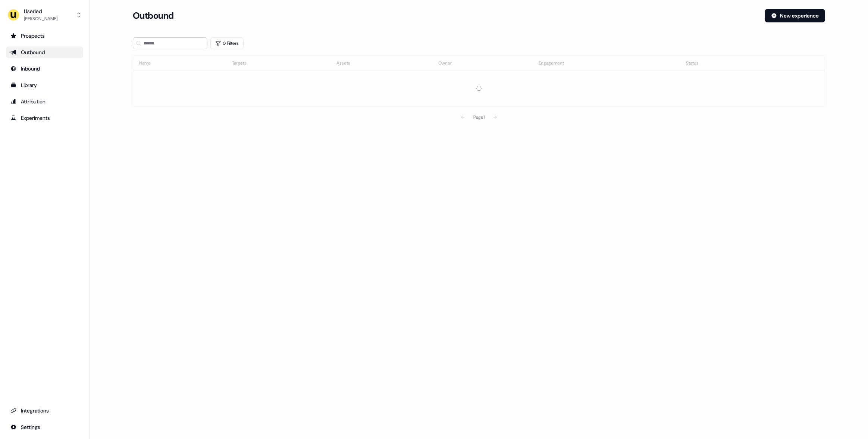 The width and height of the screenshot is (868, 439). Describe the element at coordinates (795, 16) in the screenshot. I see `button: New experience` at that location.